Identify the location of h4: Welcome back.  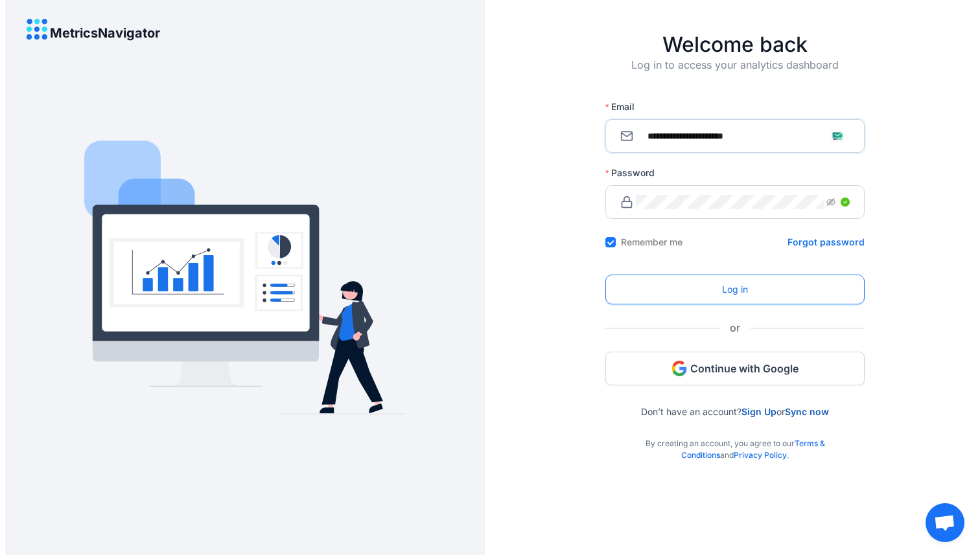
(735, 45).